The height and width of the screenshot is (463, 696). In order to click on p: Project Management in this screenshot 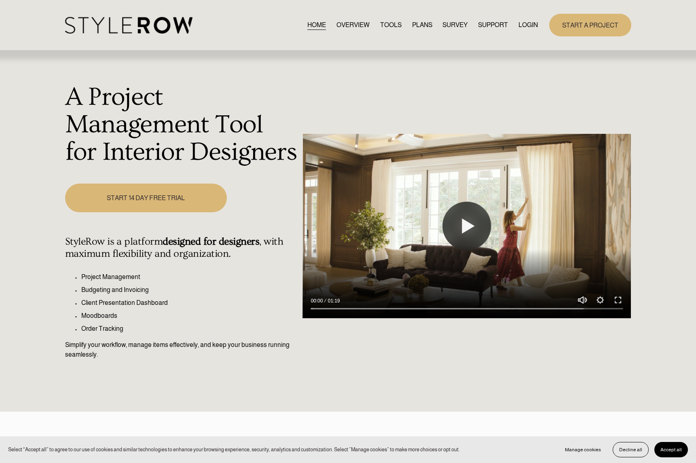, I will do `click(190, 277)`.